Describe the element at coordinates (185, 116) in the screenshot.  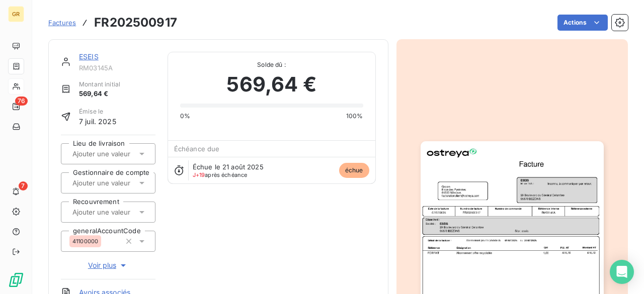
I see `span: 0%` at that location.